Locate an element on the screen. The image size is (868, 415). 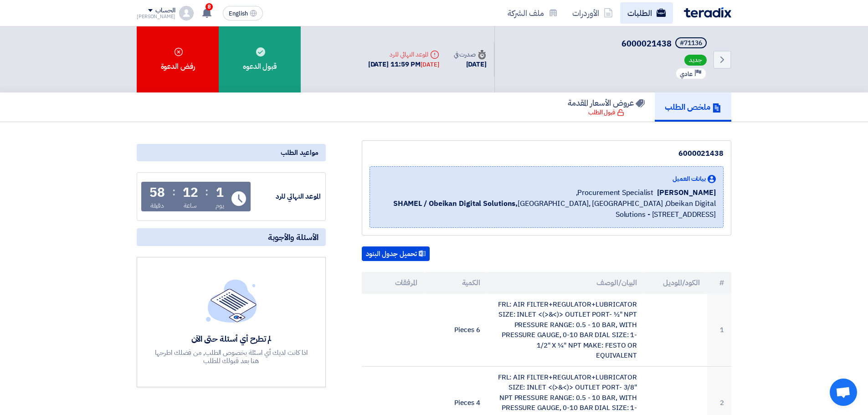
div: #71136 is located at coordinates (691, 43).